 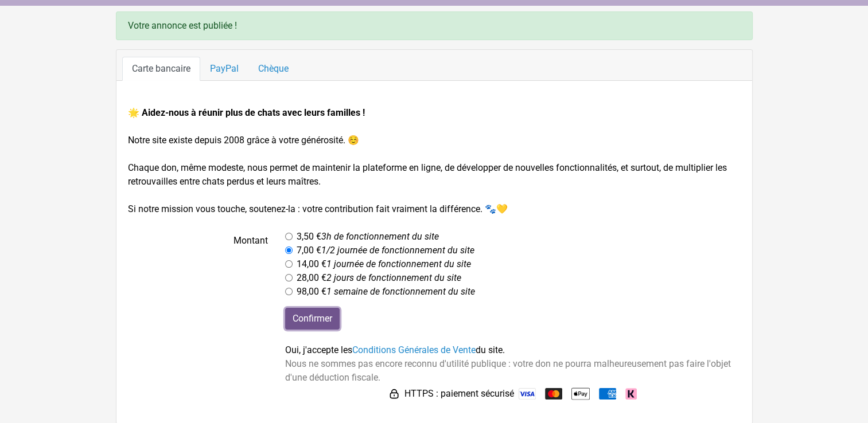 I want to click on i: 3h de fonctionnement du site, so click(x=380, y=236).